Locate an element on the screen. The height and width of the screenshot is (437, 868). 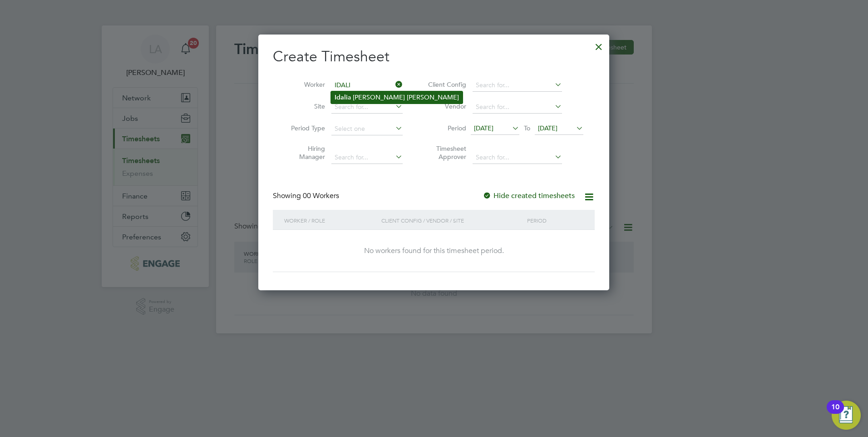
label: Hiring Manager is located at coordinates (305, 153).